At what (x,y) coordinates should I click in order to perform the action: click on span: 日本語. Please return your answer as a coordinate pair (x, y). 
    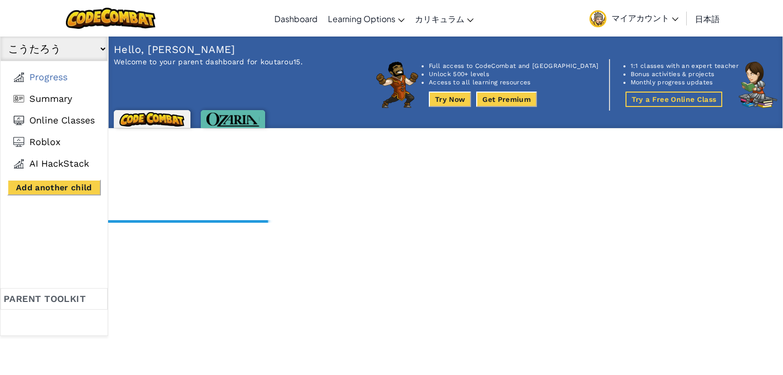
    Looking at the image, I should click on (708, 19).